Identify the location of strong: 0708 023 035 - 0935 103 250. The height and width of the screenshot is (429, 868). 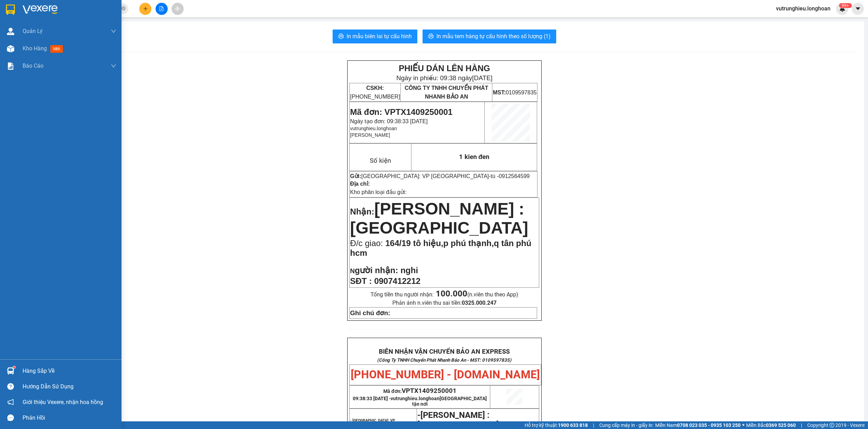
(709, 426).